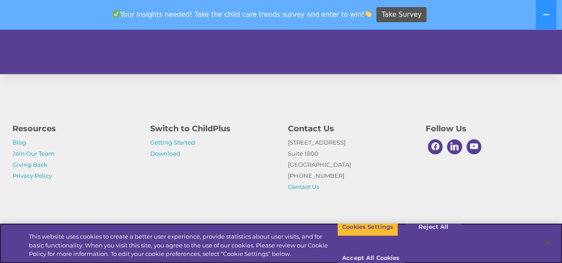 This screenshot has width=562, height=263. What do you see at coordinates (401, 15) in the screenshot?
I see `a: Take Survey` at bounding box center [401, 15].